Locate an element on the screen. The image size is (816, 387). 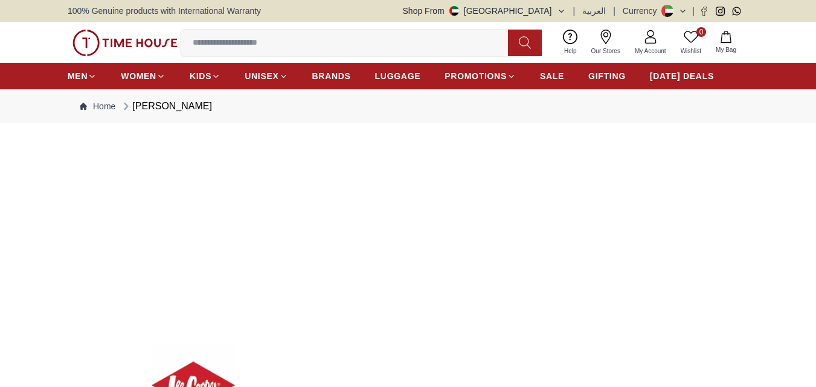
a: Instagram is located at coordinates (720, 11).